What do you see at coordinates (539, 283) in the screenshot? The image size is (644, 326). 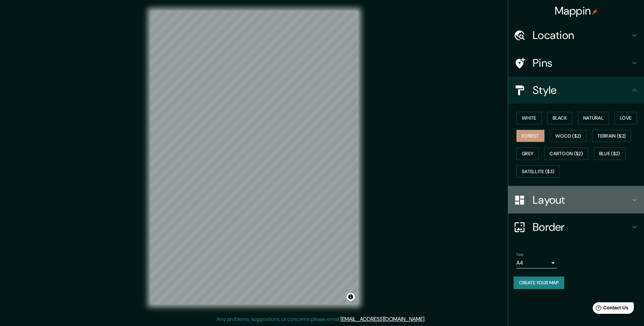 I see `button: Create your map` at bounding box center [539, 283].